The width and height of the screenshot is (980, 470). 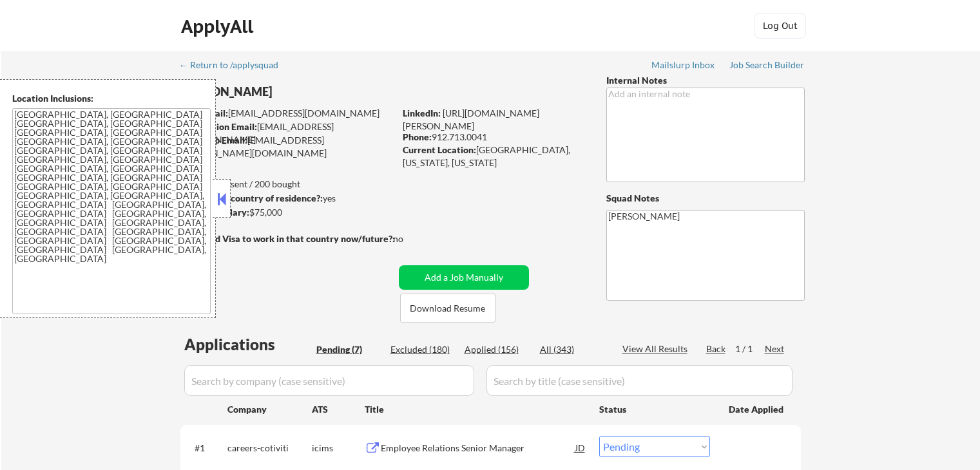 I want to click on div: ← Return to /applysquad, so click(x=234, y=65).